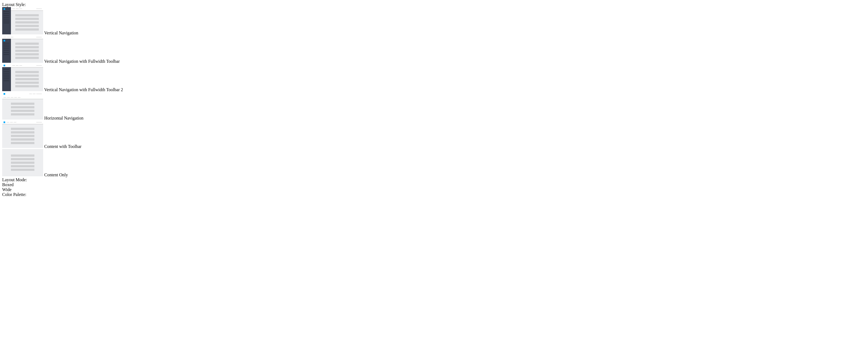 The height and width of the screenshot is (351, 868). What do you see at coordinates (56, 175) in the screenshot?
I see `span: Content Only` at bounding box center [56, 175].